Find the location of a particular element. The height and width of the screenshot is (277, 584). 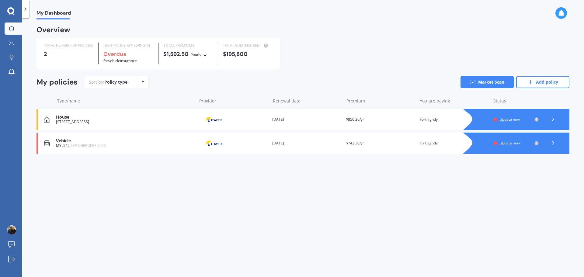

div: House is located at coordinates (125, 117).